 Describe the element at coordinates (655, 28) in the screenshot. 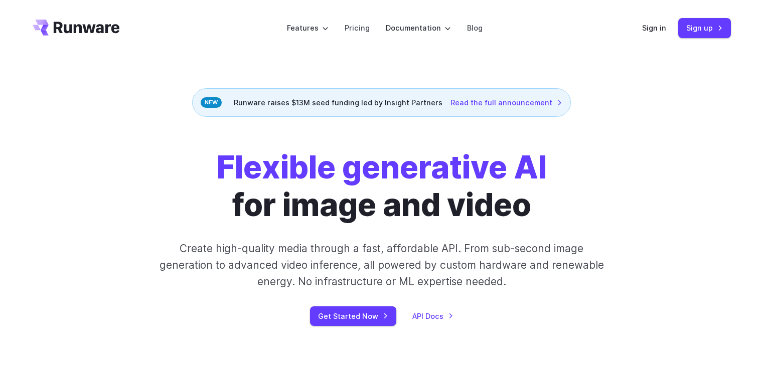

I see `a: Sign in` at that location.